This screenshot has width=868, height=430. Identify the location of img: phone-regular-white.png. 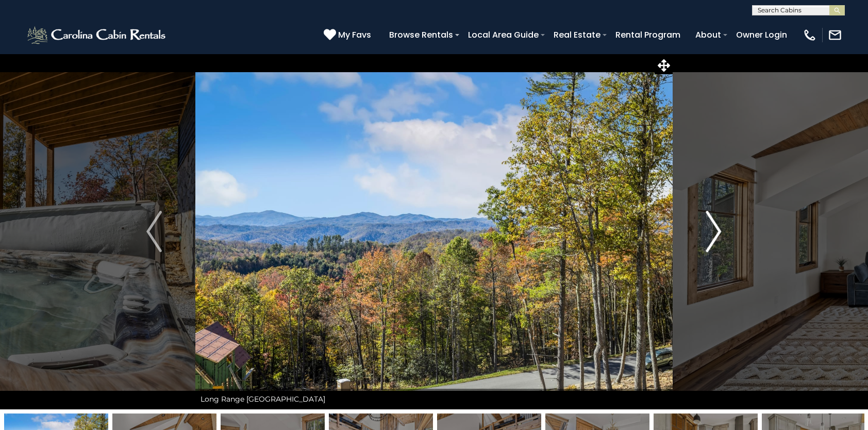
(810, 35).